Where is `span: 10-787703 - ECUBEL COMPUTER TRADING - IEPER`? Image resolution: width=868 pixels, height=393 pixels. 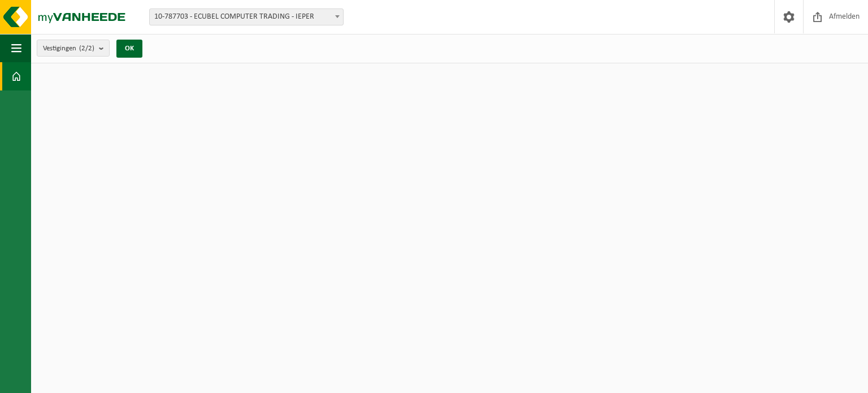
span: 10-787703 - ECUBEL COMPUTER TRADING - IEPER is located at coordinates (246, 17).